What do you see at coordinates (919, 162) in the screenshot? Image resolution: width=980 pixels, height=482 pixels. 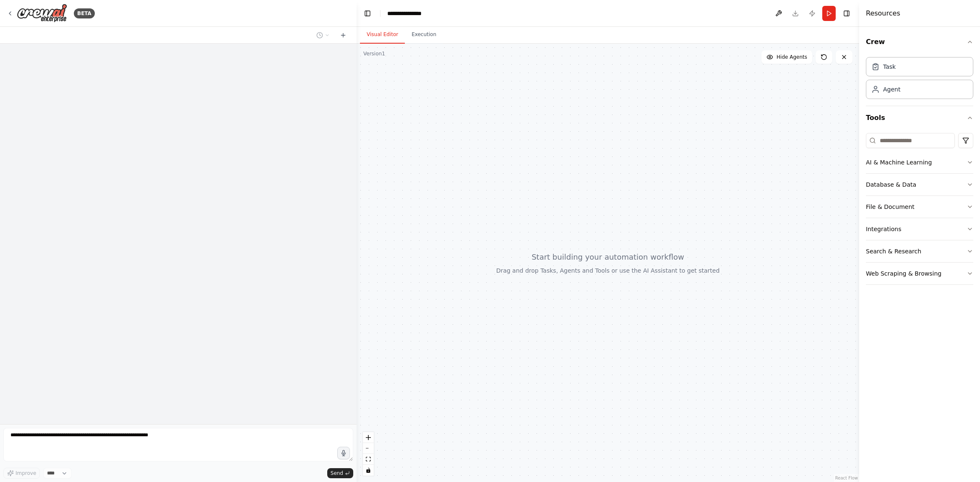 I see `button: AI & Machine Learning` at bounding box center [919, 162].